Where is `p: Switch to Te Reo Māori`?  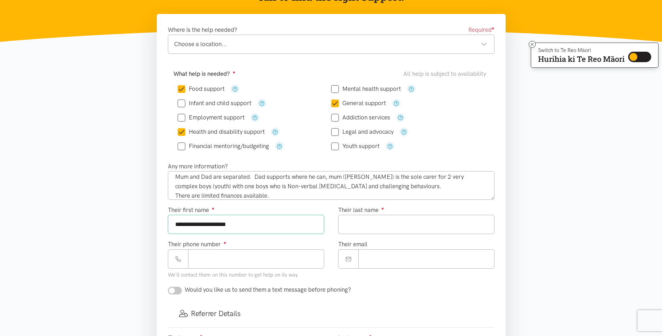
p: Switch to Te Reo Māori is located at coordinates (582, 50).